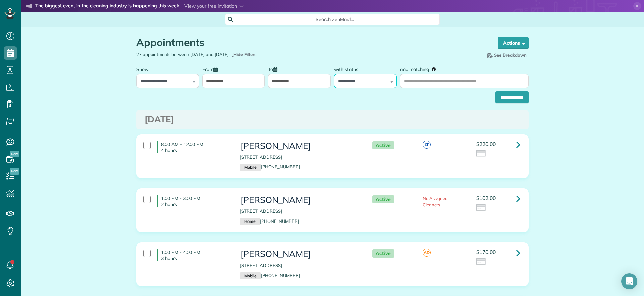 The width and height of the screenshot is (644, 296). What do you see at coordinates (513, 43) in the screenshot?
I see `button: Actions` at bounding box center [513, 43].